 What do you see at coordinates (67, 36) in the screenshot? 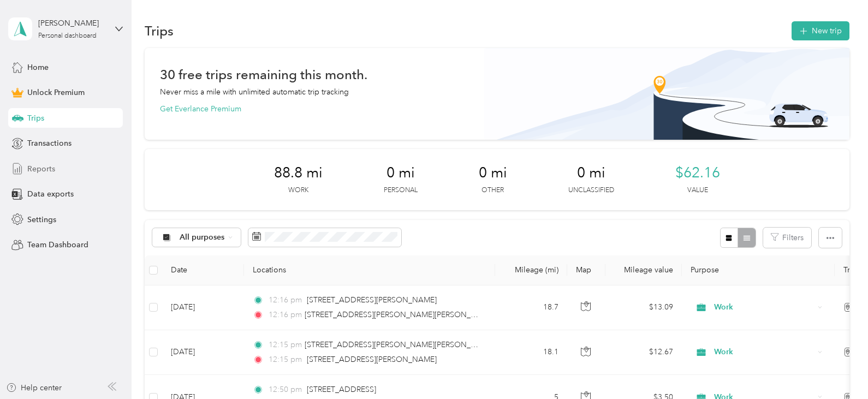
I see `div: Personal dashboard` at bounding box center [67, 36].